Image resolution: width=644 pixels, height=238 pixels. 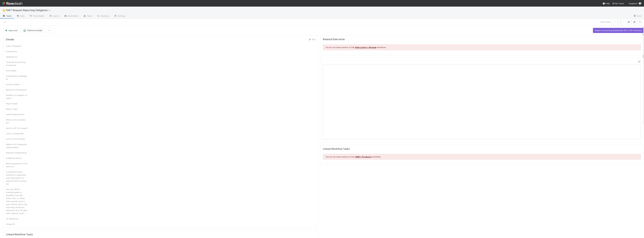 What do you see at coordinates (17, 109) in the screenshot?
I see `div: Report Type` at bounding box center [17, 109].